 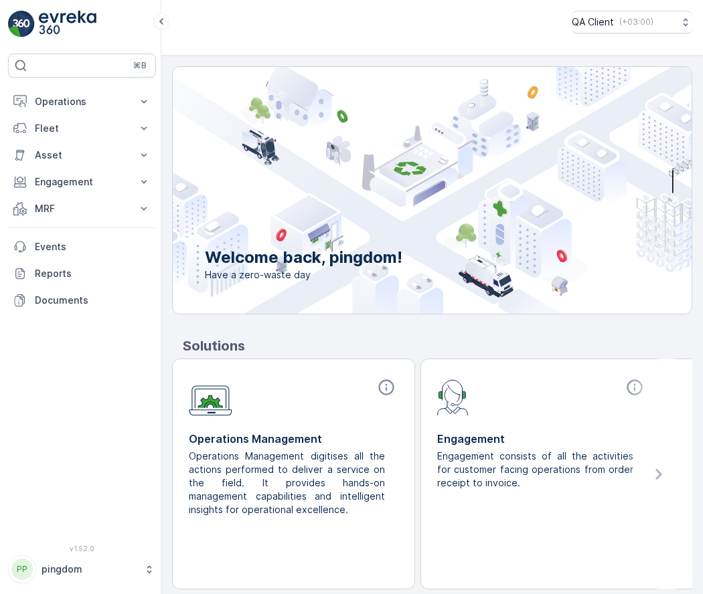 What do you see at coordinates (92, 274) in the screenshot?
I see `p: Reports` at bounding box center [92, 274].